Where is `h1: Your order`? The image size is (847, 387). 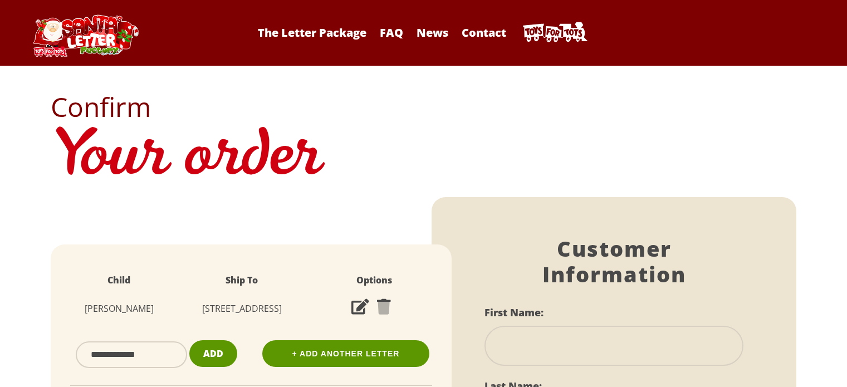 h1: Your order is located at coordinates (423, 159).